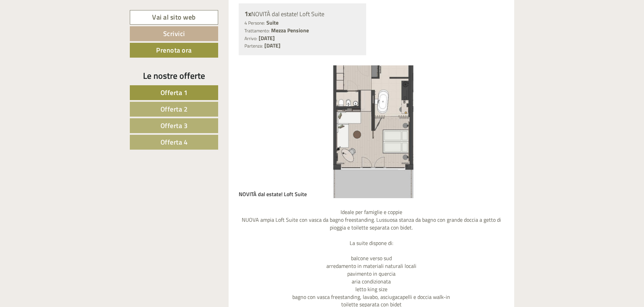  I want to click on b: 1x, so click(248, 14).